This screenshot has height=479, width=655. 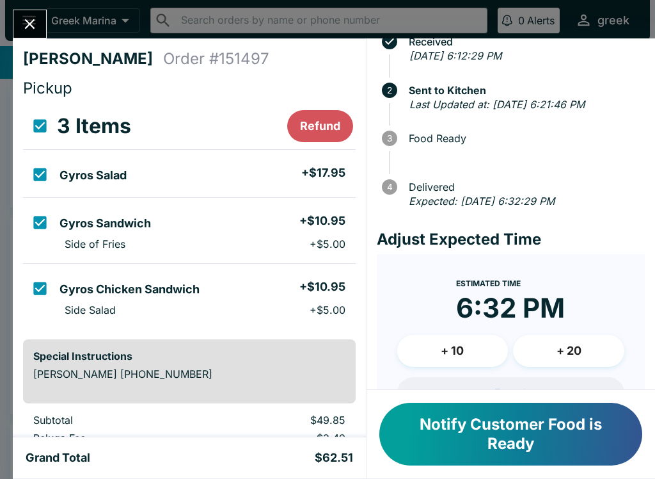 What do you see at coordinates (323, 173) in the screenshot?
I see `h5: + $17.95` at bounding box center [323, 173].